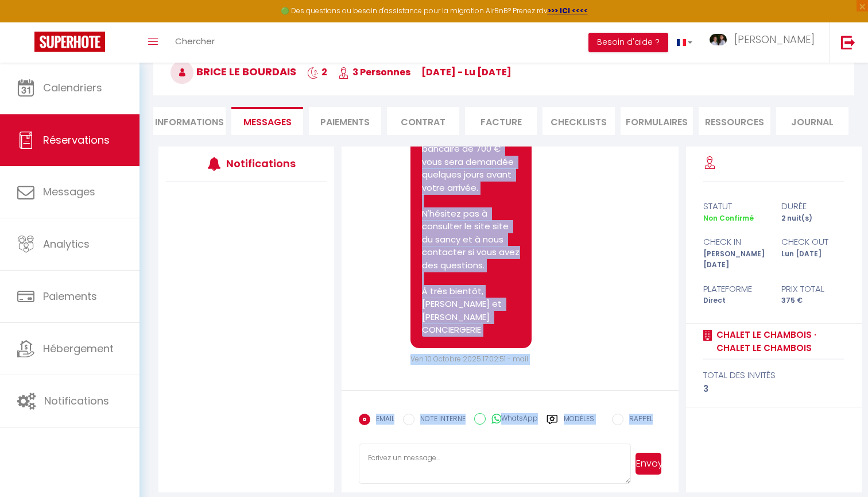 The height and width of the screenshot is (497, 868). What do you see at coordinates (423, 120) in the screenshot?
I see `li: Contrat` at bounding box center [423, 120].